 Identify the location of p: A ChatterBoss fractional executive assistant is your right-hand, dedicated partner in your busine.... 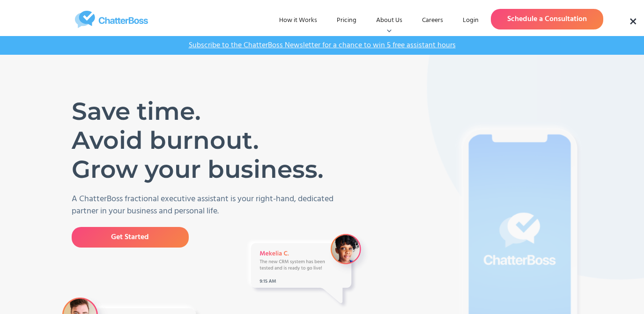
(208, 206).